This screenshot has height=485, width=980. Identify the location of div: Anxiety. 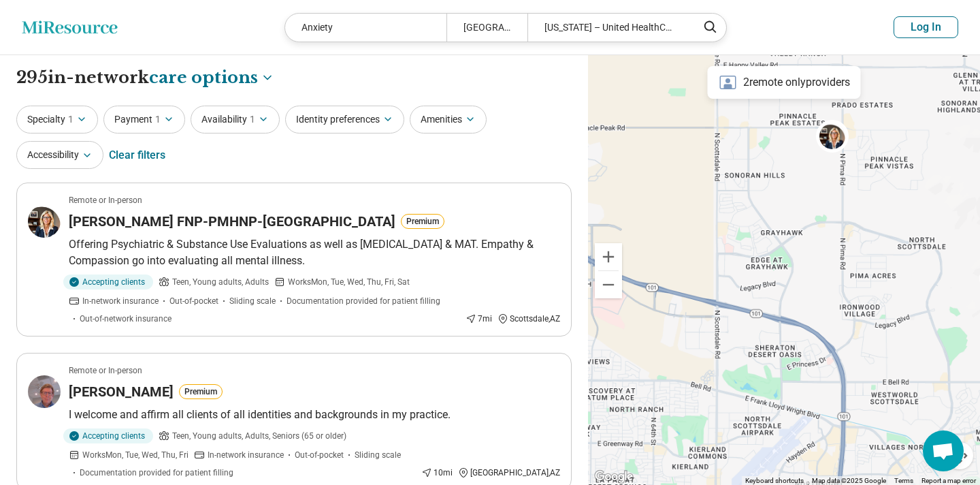
(365, 27).